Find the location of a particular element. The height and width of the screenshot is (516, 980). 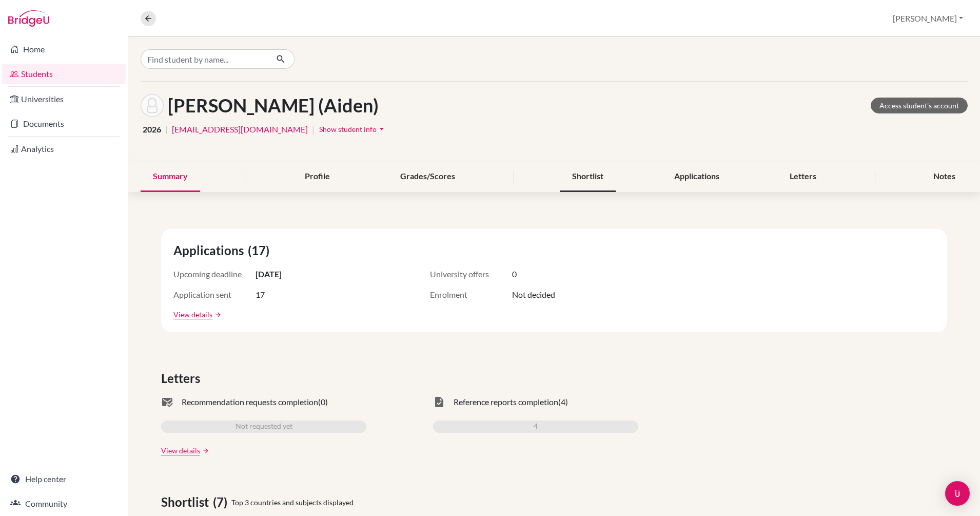

span: Enrolment is located at coordinates (471, 295).